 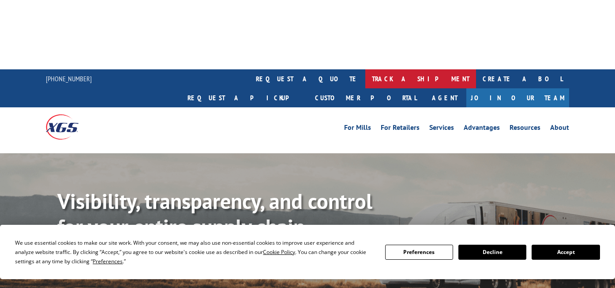 I want to click on button: Preferences, so click(x=419, y=252).